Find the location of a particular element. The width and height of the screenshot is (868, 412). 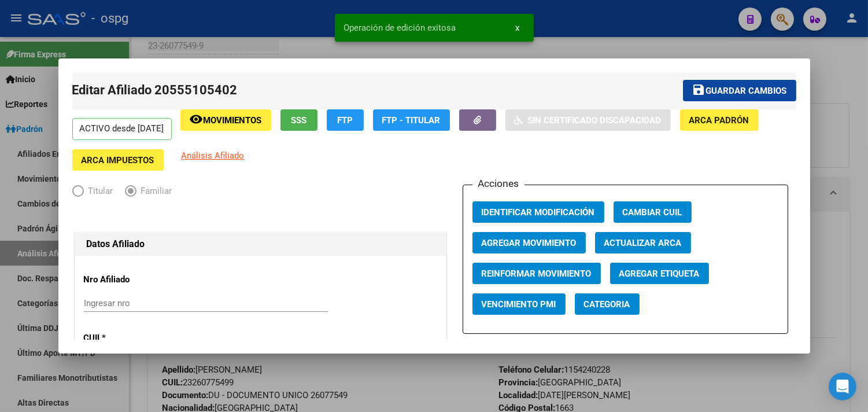

div: Open Intercom Messenger is located at coordinates (843, 387).